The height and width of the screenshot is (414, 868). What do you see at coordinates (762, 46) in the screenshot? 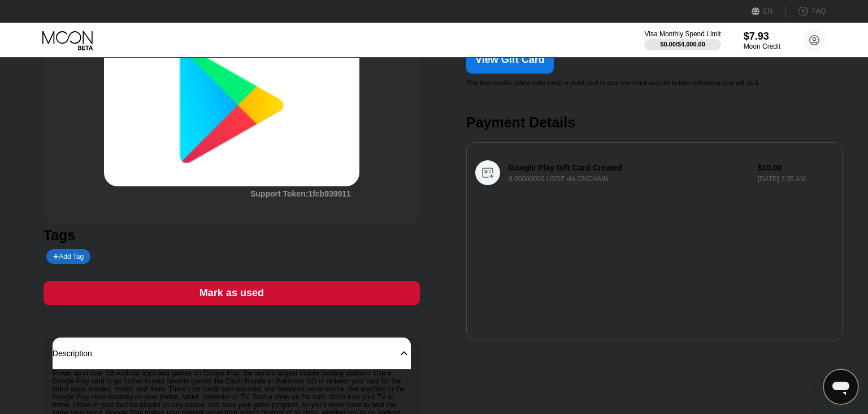
I see `div: Moon Credit` at bounding box center [762, 46].